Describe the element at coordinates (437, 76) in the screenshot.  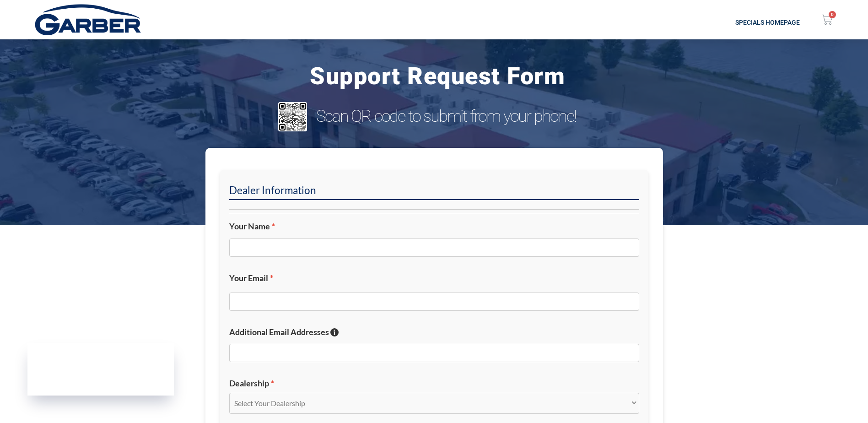
I see `h3: Support Request Form` at that location.